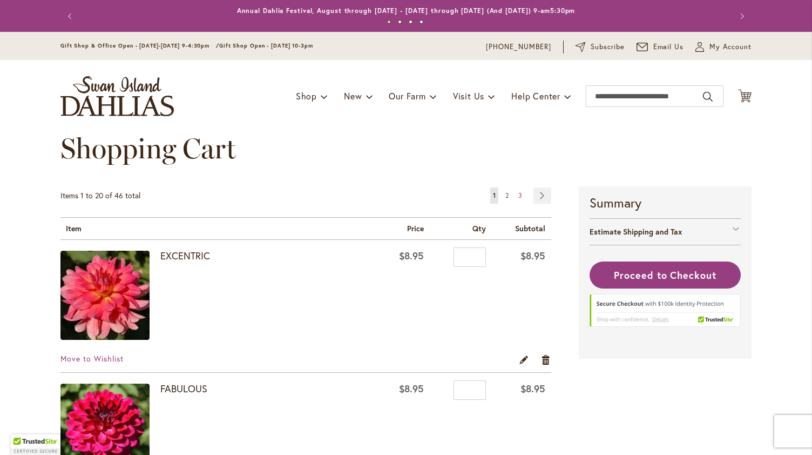 The image size is (812, 455). What do you see at coordinates (520, 195) in the screenshot?
I see `a: 3` at bounding box center [520, 195].